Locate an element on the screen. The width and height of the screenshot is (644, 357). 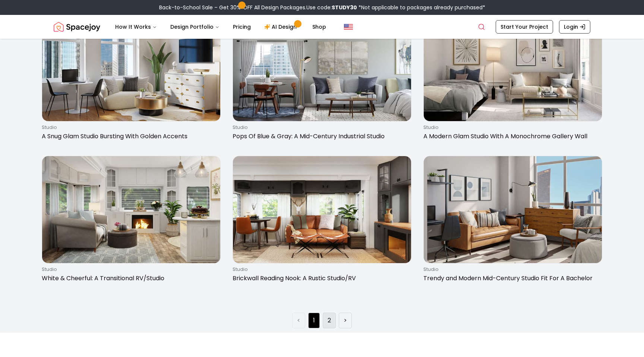
span: *Not applicable to packages already purchased* is located at coordinates (421, 7).